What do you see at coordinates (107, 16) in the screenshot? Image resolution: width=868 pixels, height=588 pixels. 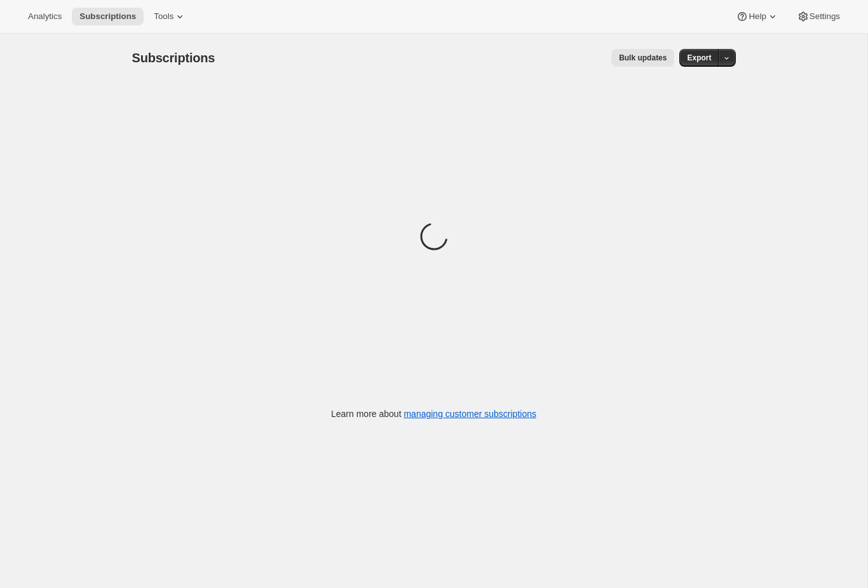 I see `button: Subscriptions` at bounding box center [107, 16].